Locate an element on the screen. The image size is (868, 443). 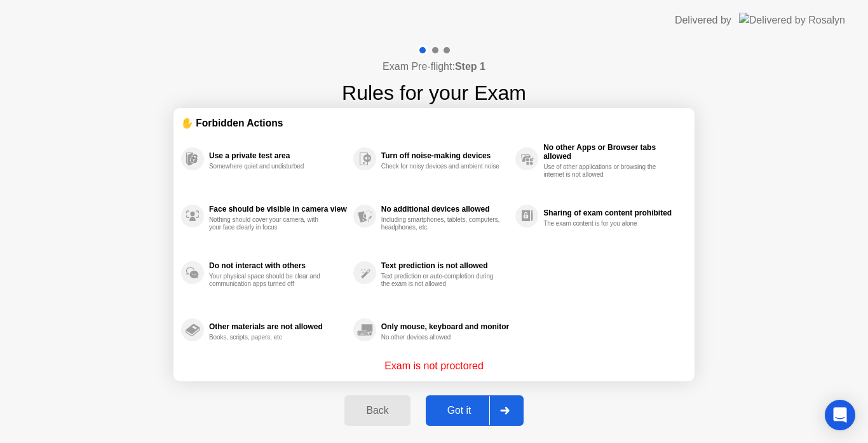
div: Check for noisy devices and ambient noise is located at coordinates (441, 167).